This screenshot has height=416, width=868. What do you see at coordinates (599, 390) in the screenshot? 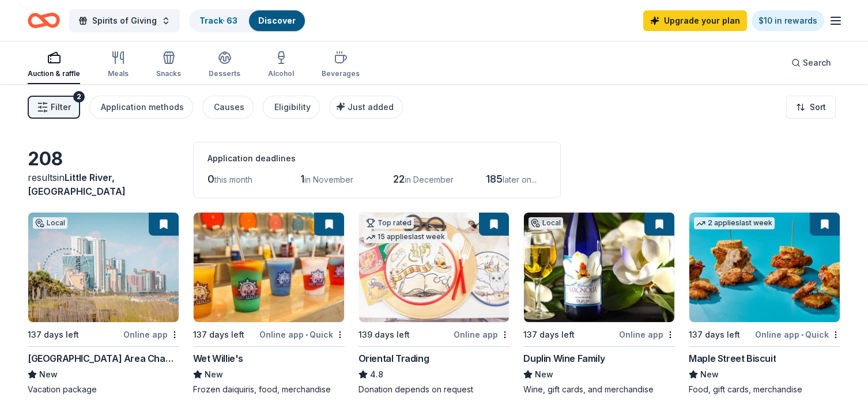
I see `div: Wine, gift cards, and merchandise` at bounding box center [599, 390].